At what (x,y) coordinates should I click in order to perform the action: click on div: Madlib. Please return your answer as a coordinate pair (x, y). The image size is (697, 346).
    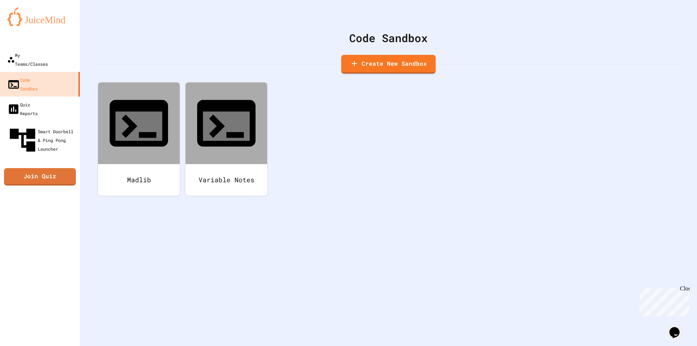
    Looking at the image, I should click on (139, 180).